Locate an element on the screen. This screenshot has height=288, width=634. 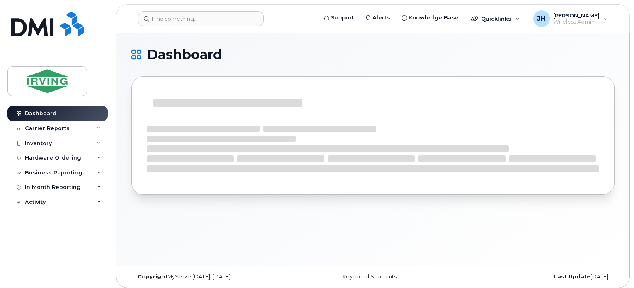
strong: Copyright is located at coordinates (152, 276).